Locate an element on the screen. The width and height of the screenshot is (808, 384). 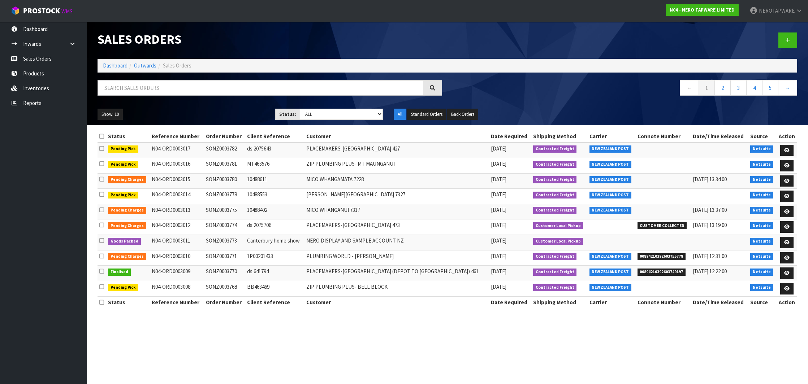
th: Connote Number is located at coordinates (663, 302).